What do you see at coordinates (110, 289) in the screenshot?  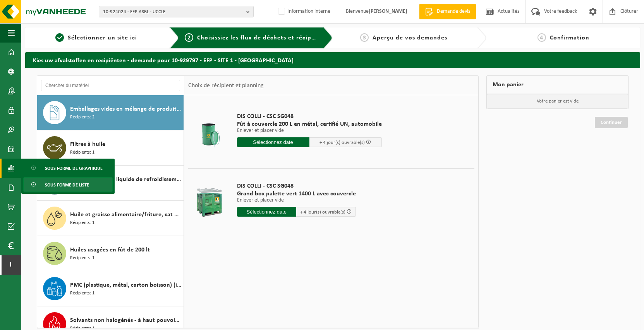 I see `button: PMC (plastique, métal, carton boisson) (industriel) Récipients: 1` at bounding box center [110, 289].